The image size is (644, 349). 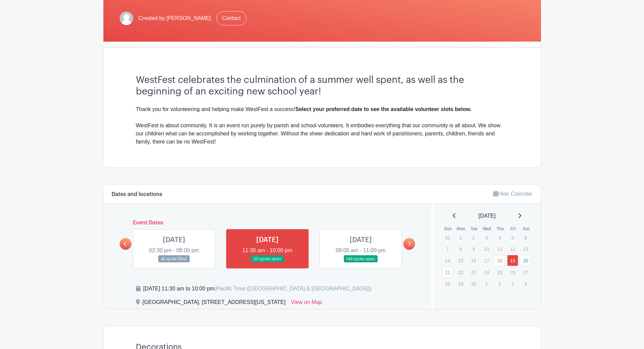 What do you see at coordinates (526, 272) in the screenshot?
I see `p: 27` at bounding box center [526, 272].